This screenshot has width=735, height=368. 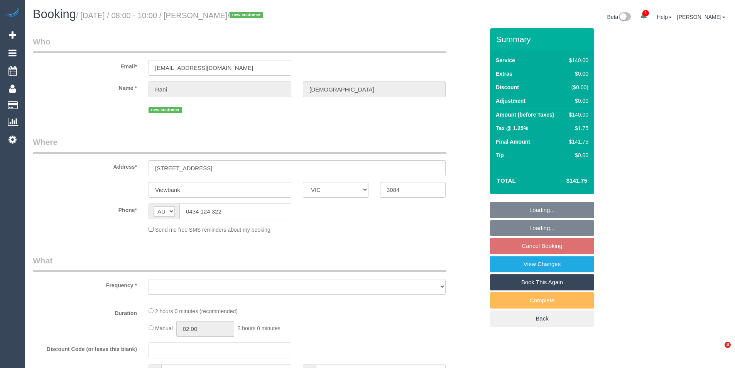 What do you see at coordinates (504, 74) in the screenshot?
I see `label: Extras` at bounding box center [504, 74].